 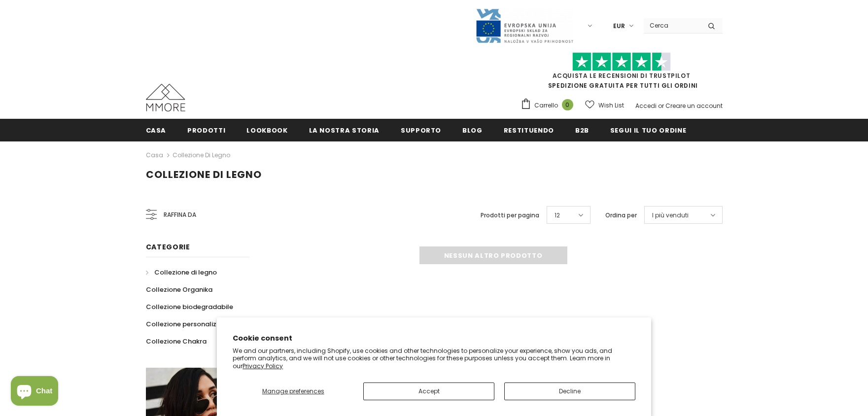 What do you see at coordinates (421, 130) in the screenshot?
I see `span: supporto` at bounding box center [421, 130].